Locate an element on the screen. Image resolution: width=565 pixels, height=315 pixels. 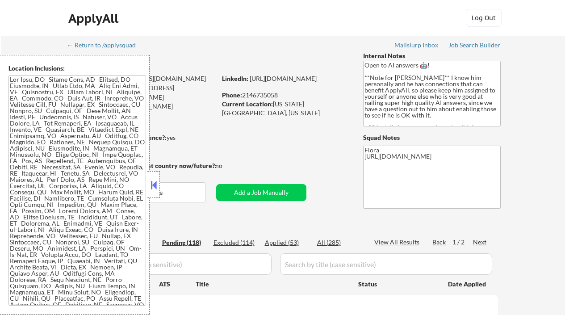
div: Location Inclusions: is located at coordinates (77, 68).